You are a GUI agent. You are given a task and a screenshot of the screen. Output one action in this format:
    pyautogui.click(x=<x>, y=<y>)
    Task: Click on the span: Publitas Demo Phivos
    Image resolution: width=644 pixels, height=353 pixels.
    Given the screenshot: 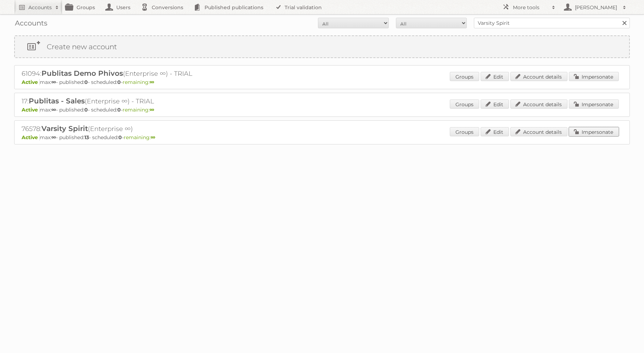 What is the action you would take?
    pyautogui.click(x=82, y=73)
    